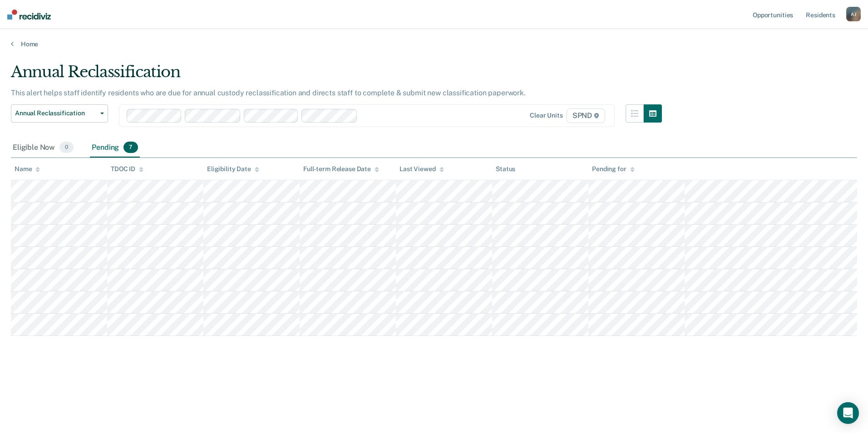 Image resolution: width=868 pixels, height=433 pixels. I want to click on span: SPND, so click(585, 116).